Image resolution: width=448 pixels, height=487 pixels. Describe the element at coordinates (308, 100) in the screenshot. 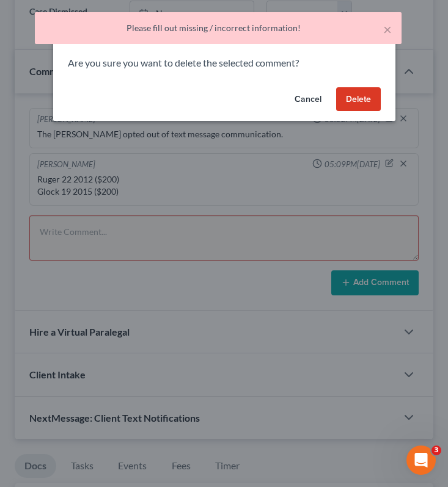

I see `button: Cancel` at that location.